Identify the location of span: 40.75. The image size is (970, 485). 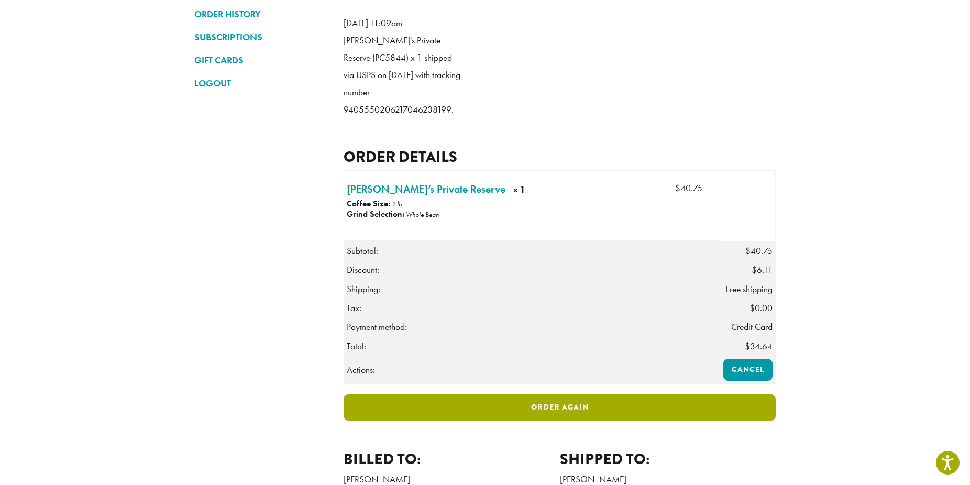
(759, 251).